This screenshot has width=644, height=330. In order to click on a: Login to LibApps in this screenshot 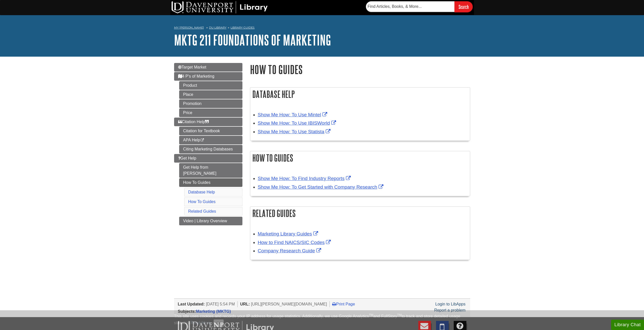, I will do `click(450, 304)`.